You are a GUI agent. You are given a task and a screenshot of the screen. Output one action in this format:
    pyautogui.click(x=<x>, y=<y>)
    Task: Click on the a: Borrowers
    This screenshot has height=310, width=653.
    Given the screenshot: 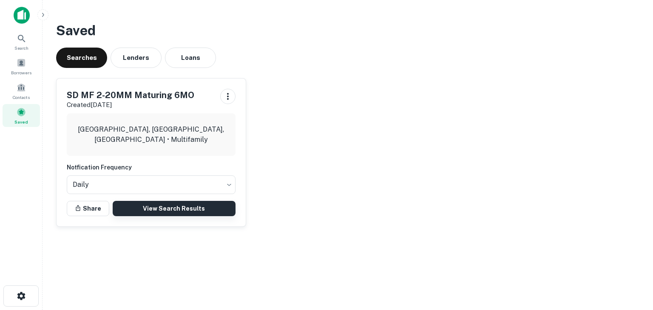 What is the action you would take?
    pyautogui.click(x=21, y=66)
    